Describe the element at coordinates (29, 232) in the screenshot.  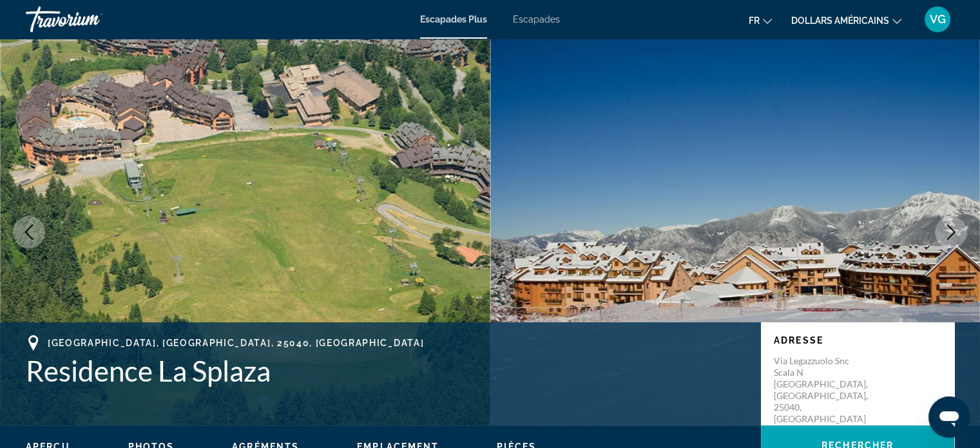
I see `button: Previous image` at that location.